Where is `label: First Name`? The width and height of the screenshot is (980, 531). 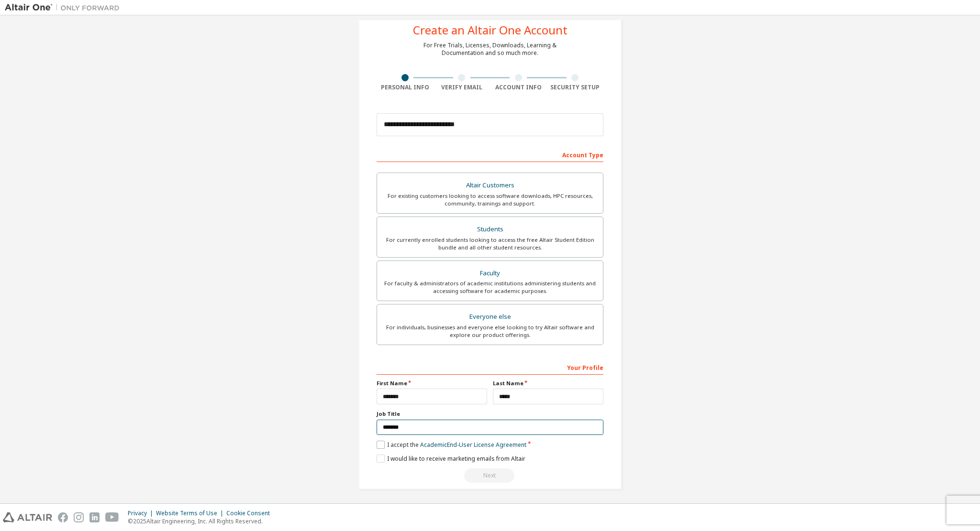
label: First Name is located at coordinates (432, 384).